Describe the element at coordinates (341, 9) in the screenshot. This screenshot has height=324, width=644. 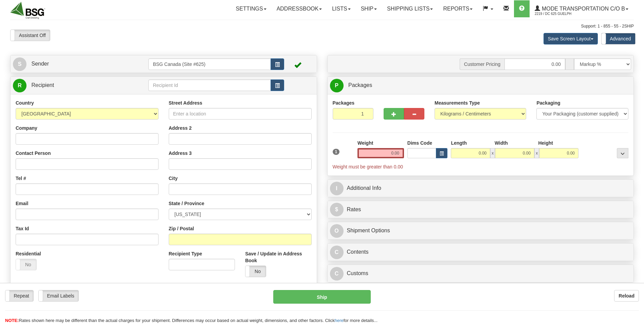
I see `a: Lists` at that location.